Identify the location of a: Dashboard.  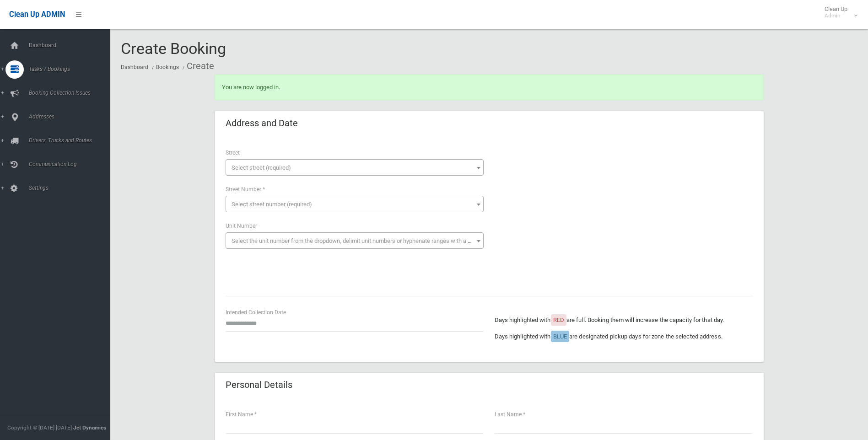
(135, 67).